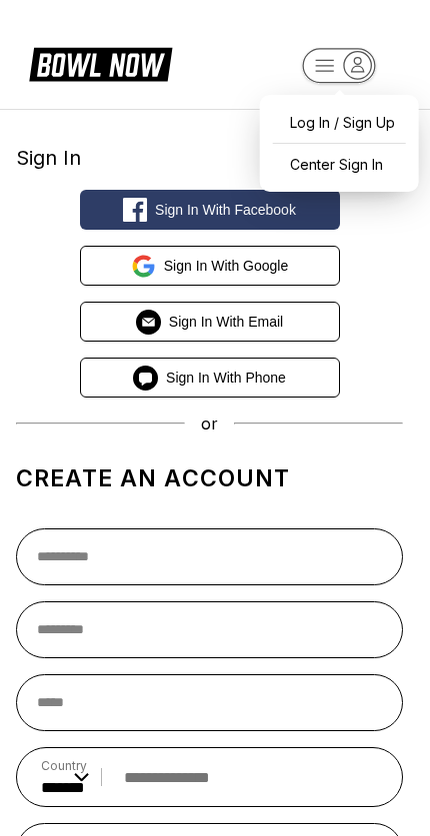  What do you see at coordinates (339, 164) in the screenshot?
I see `a: Center Sign In` at bounding box center [339, 164].